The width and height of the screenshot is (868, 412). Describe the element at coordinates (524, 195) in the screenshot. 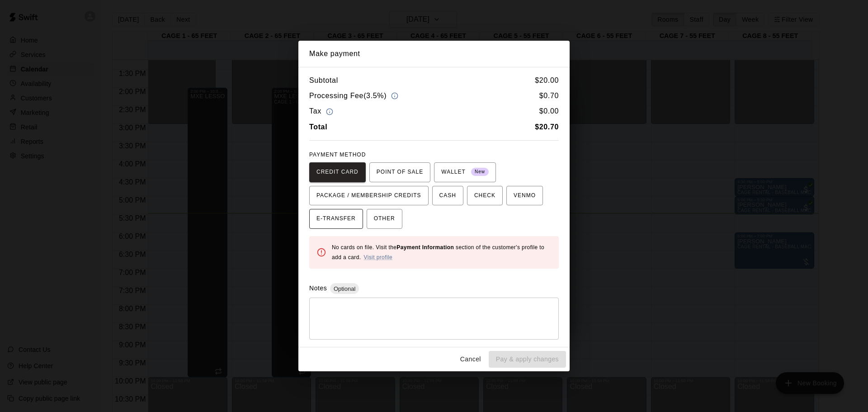

I see `button: VENMO` at that location.